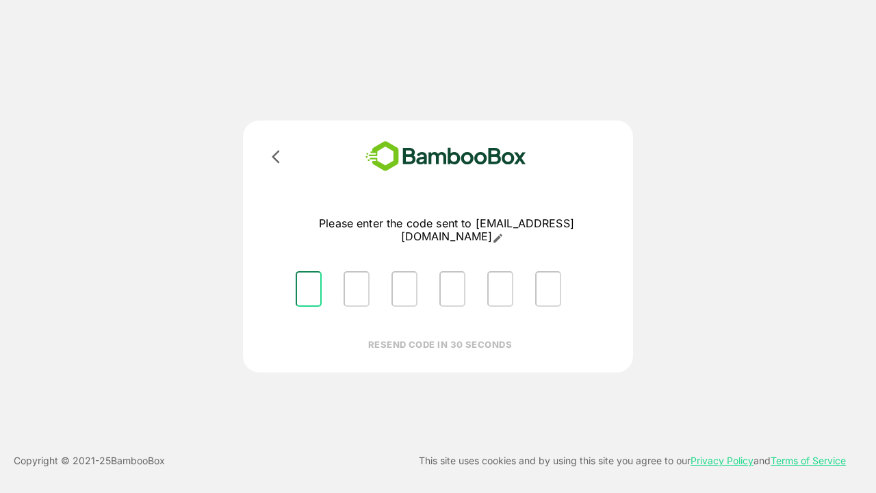  What do you see at coordinates (89, 461) in the screenshot?
I see `p: Copyright © 2021- 25 BambooBox` at bounding box center [89, 461].